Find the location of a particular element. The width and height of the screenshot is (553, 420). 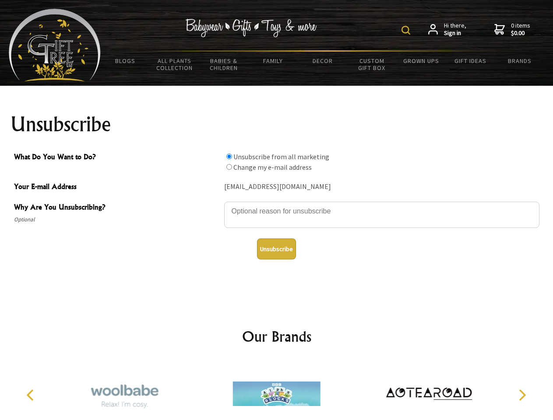

button: Next is located at coordinates (522, 396).